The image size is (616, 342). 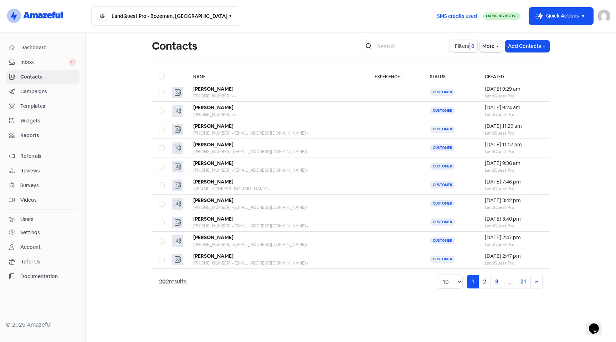 What do you see at coordinates (48, 47) in the screenshot?
I see `span: Dashboard` at bounding box center [48, 47].